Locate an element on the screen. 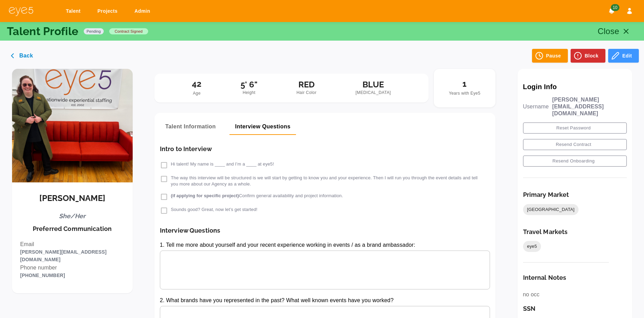  a: Talent is located at coordinates (75, 11).